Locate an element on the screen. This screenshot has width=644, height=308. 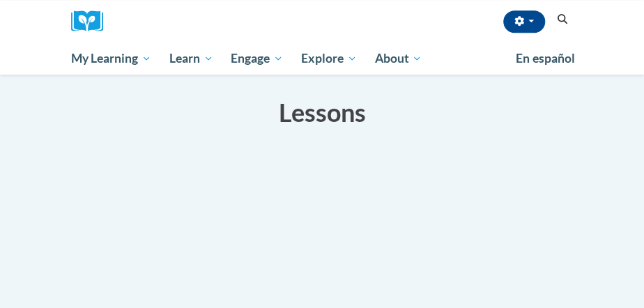
a: Cox Campus is located at coordinates (92, 21).